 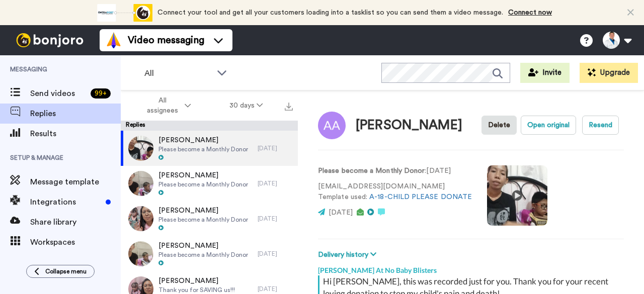 I want to click on span: Send videos, so click(x=59, y=93).